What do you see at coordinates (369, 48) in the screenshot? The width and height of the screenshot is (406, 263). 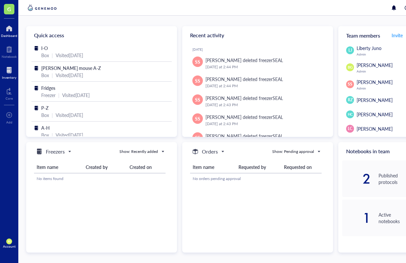 I see `span: Liberty Juno` at bounding box center [369, 48].